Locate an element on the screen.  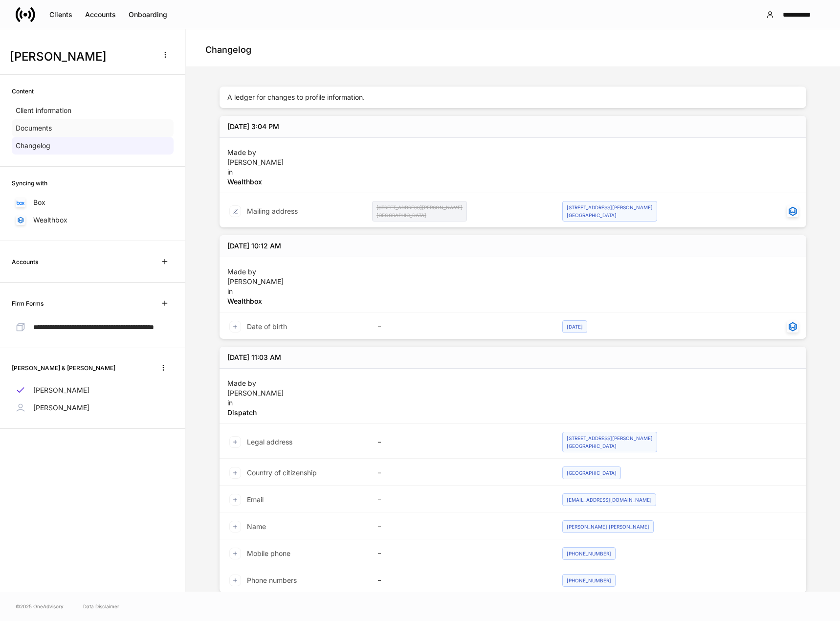
p: Legal address is located at coordinates (269, 442).